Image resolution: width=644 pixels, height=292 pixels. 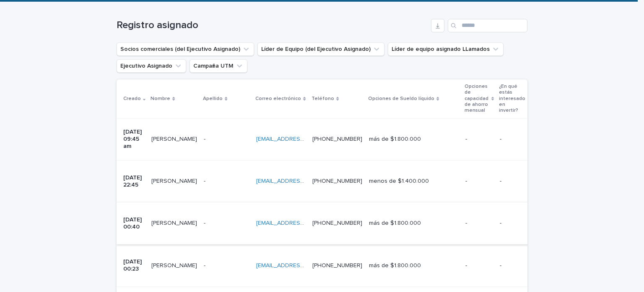 What do you see at coordinates (399, 181) in the screenshot?
I see `font: menos de $1.400.000` at bounding box center [399, 181].